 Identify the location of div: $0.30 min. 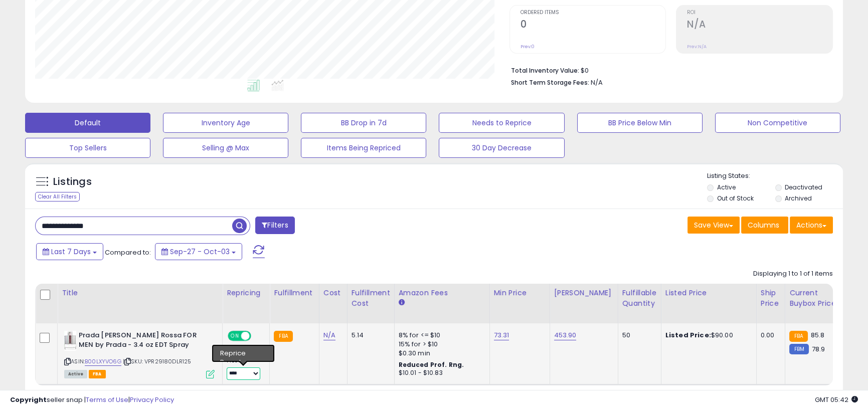
(440, 353).